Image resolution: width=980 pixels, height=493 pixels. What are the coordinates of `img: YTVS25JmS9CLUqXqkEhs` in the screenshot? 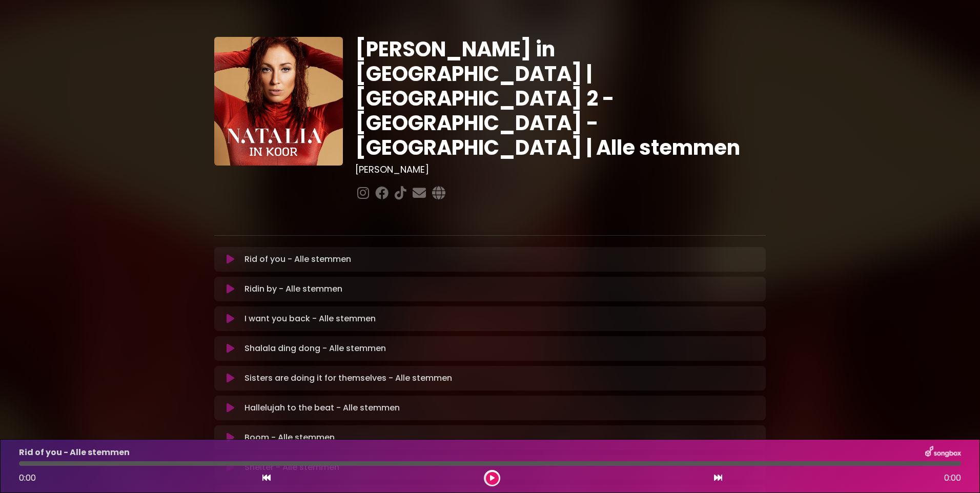 It's located at (279, 100).